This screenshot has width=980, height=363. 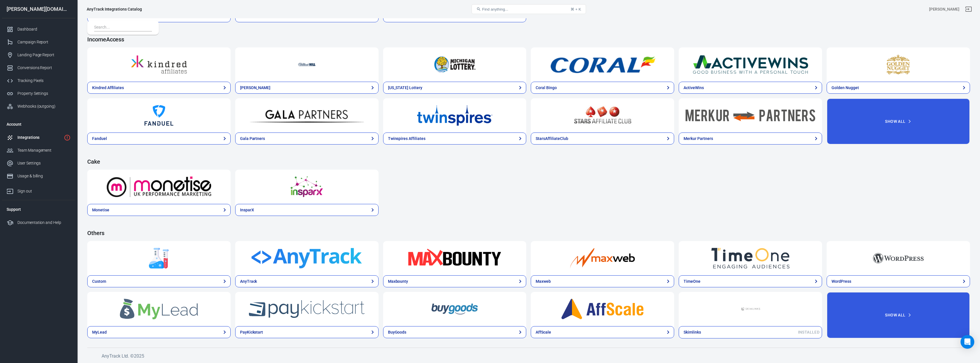 I want to click on a: Skimlinks, so click(x=750, y=309).